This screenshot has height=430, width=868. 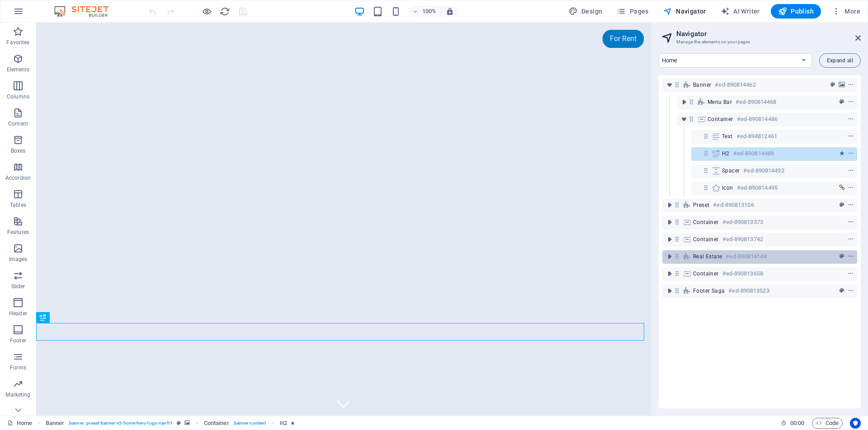 I want to click on i: Element contains an animation, so click(x=293, y=423).